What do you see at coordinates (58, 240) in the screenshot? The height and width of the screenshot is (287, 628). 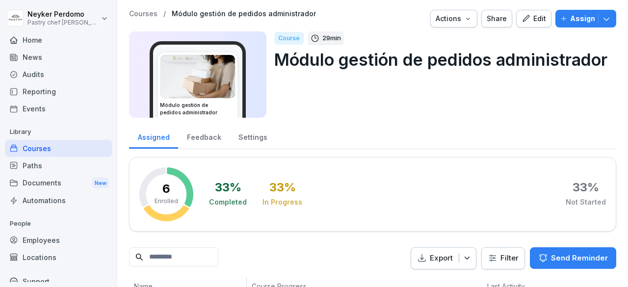 I see `div: Employees` at bounding box center [58, 240].